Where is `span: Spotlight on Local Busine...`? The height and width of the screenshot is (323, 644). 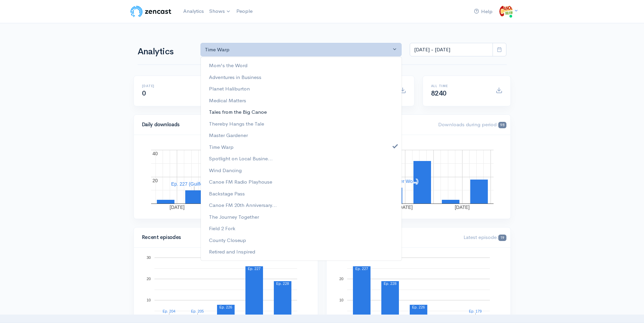 span: Spotlight on Local Busine... is located at coordinates (241, 159).